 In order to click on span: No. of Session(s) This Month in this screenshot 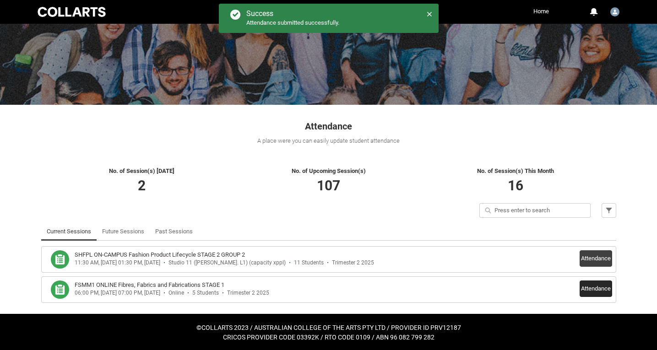, I will do `click(515, 171)`.